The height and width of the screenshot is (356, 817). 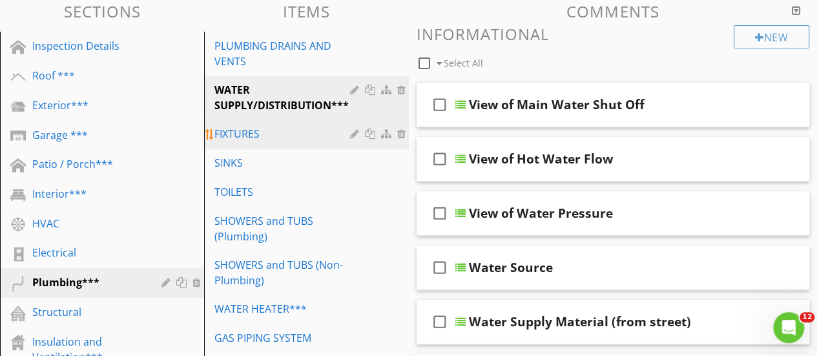 I want to click on div: View of Water Pressure, so click(x=541, y=213).